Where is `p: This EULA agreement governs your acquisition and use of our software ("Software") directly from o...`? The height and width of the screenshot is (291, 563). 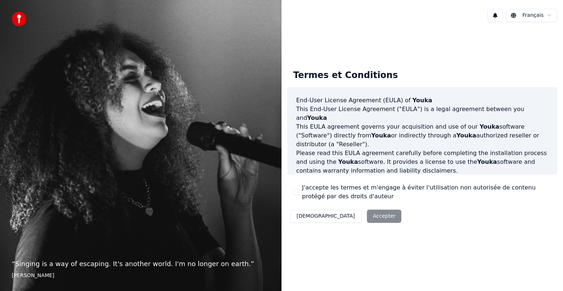
p: This EULA agreement governs your acquisition and use of our software ("Software") directly from o... is located at coordinates (422, 136).